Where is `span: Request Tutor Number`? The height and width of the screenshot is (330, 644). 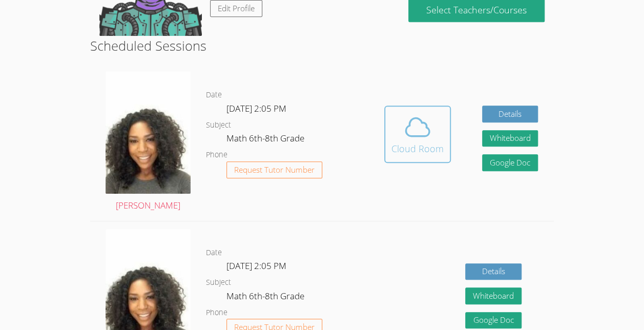
span: Request Tutor Number is located at coordinates (274, 169).